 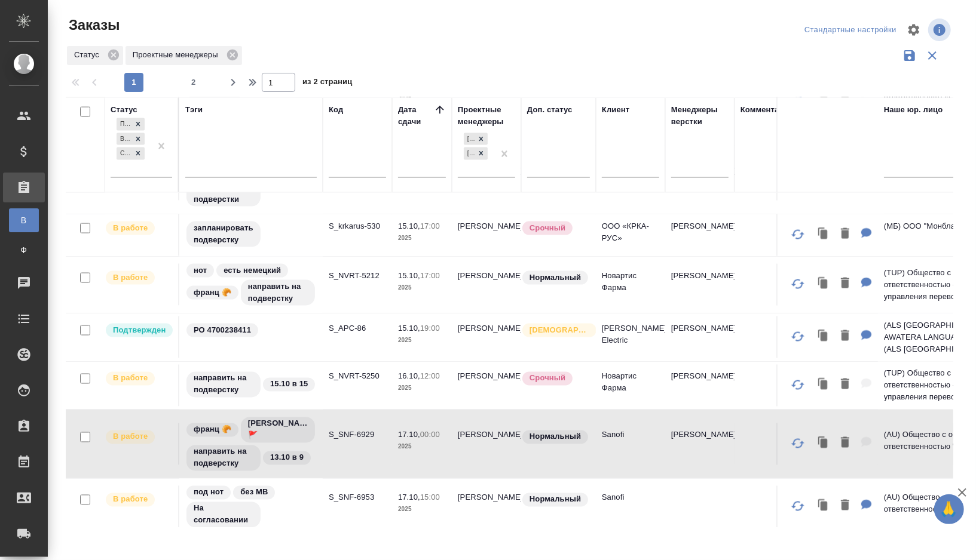 I want to click on div: Комментарии для КМ, so click(x=782, y=110).